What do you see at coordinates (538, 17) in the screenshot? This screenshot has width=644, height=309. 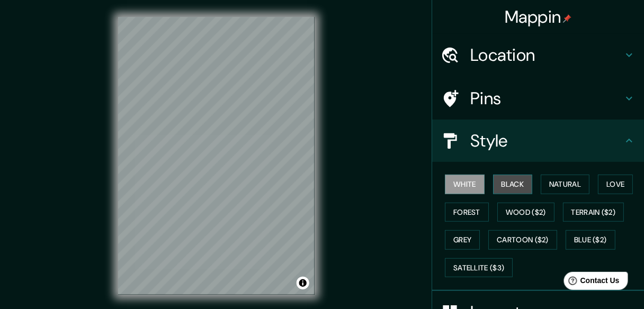 I see `h4: Mappin` at bounding box center [538, 17].